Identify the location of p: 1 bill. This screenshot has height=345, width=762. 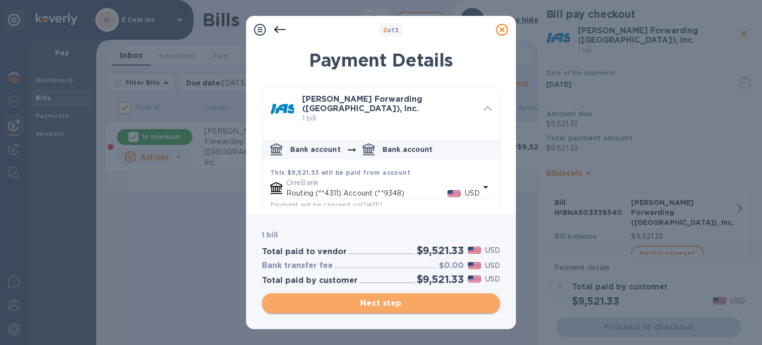
(389, 118).